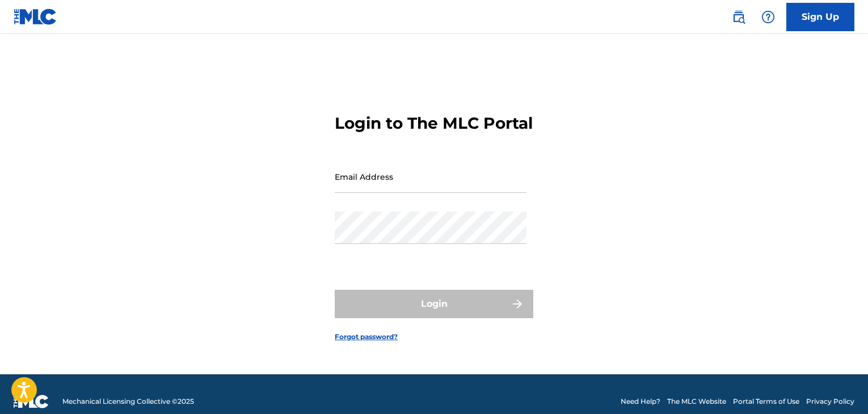 Image resolution: width=868 pixels, height=414 pixels. Describe the element at coordinates (35, 16) in the screenshot. I see `img: MLC Logo` at that location.